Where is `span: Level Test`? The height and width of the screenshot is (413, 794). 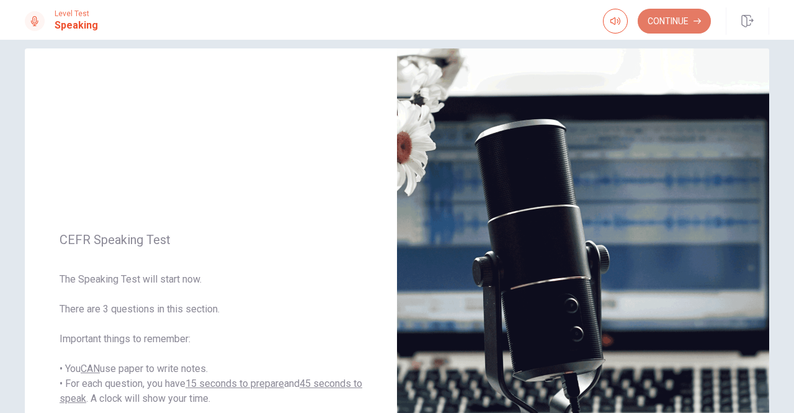
span: Level Test is located at coordinates (76, 14).